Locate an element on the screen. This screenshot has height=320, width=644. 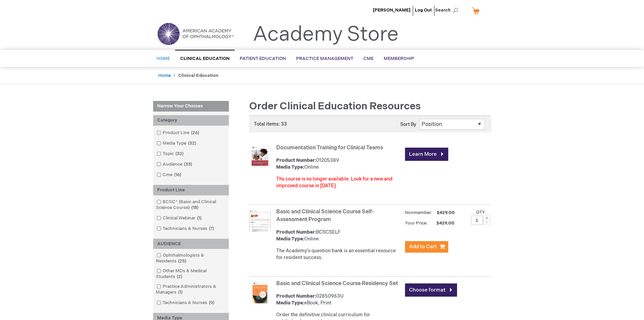
a: Clinical Webinar1 is located at coordinates (179, 218).